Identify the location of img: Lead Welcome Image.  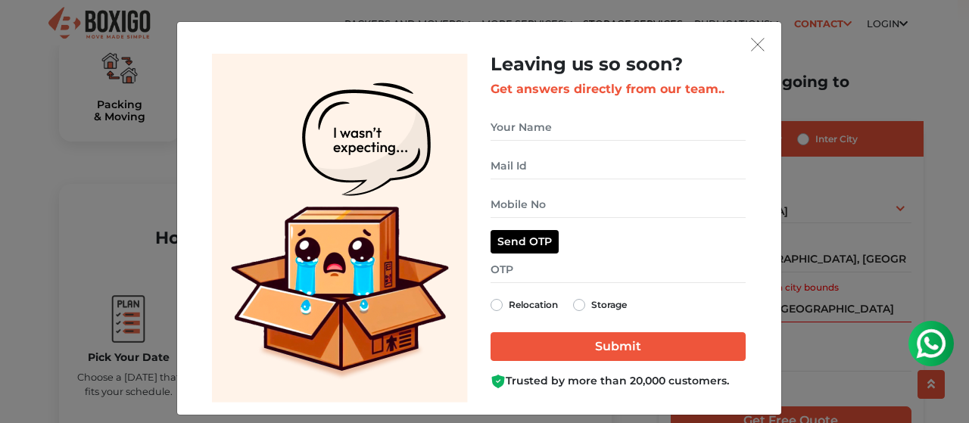
(340, 228).